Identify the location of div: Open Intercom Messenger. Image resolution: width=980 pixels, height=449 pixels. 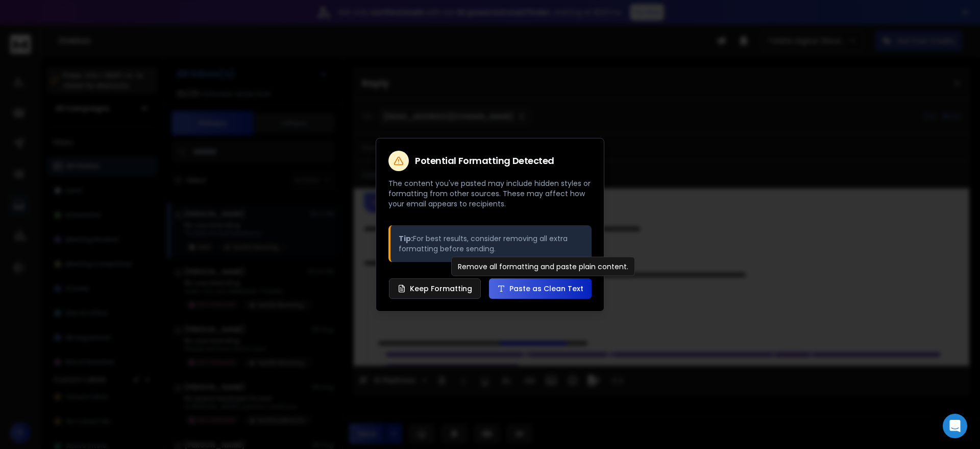
(955, 426).